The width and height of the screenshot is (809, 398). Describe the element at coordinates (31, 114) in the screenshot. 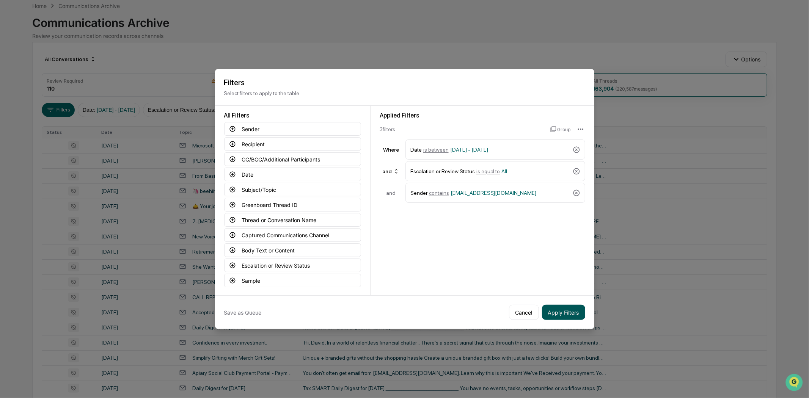

I see `span: Data Lookup` at that location.